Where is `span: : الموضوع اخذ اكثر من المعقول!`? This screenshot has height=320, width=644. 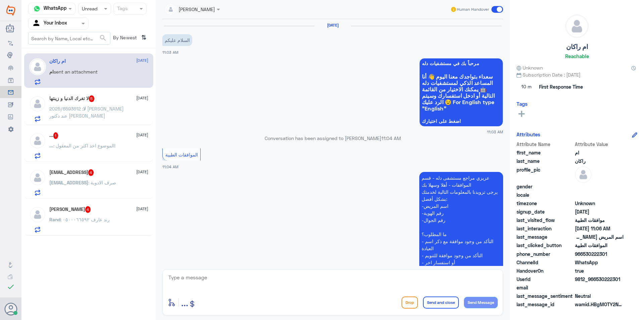 span: : الموضوع اخذ اكثر من المعقول! is located at coordinates (84, 145).